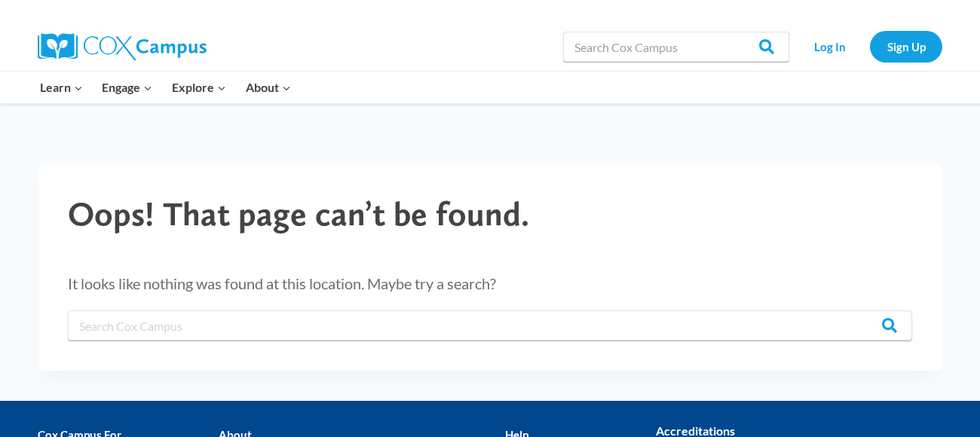 The height and width of the screenshot is (437, 980). I want to click on a: Sign Up, so click(906, 46).